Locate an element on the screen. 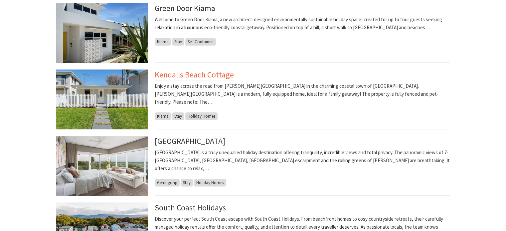 This screenshot has height=231, width=506. p: Welcome to Green Door Kiama, a new architect-designed environmentally sustainable holiday space, ... is located at coordinates (302, 24).